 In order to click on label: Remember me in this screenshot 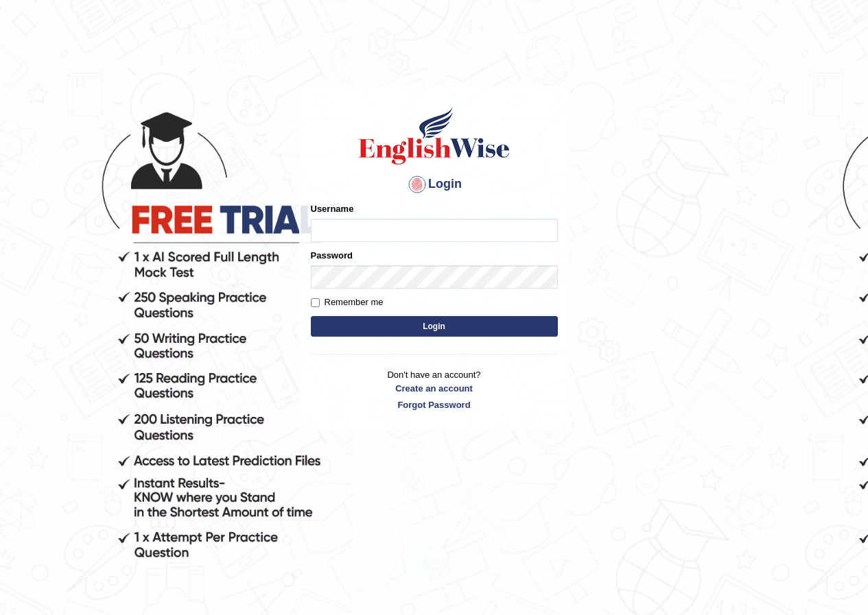, I will do `click(347, 302)`.